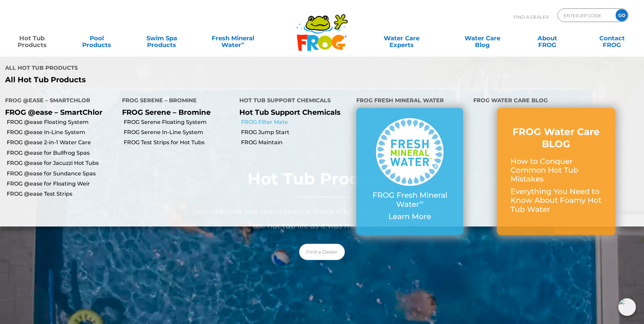 The image size is (644, 324). I want to click on a: FROG @ease for Jacuzzi Hot Tubs, so click(62, 163).